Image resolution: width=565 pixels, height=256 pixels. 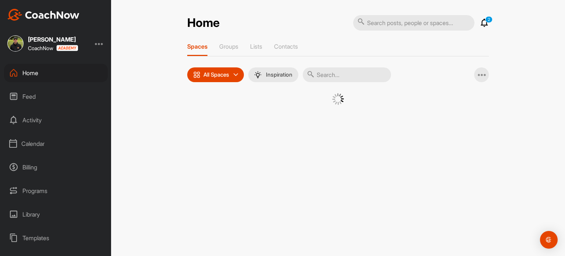 What do you see at coordinates (286, 46) in the screenshot?
I see `p: Contacts` at bounding box center [286, 46].